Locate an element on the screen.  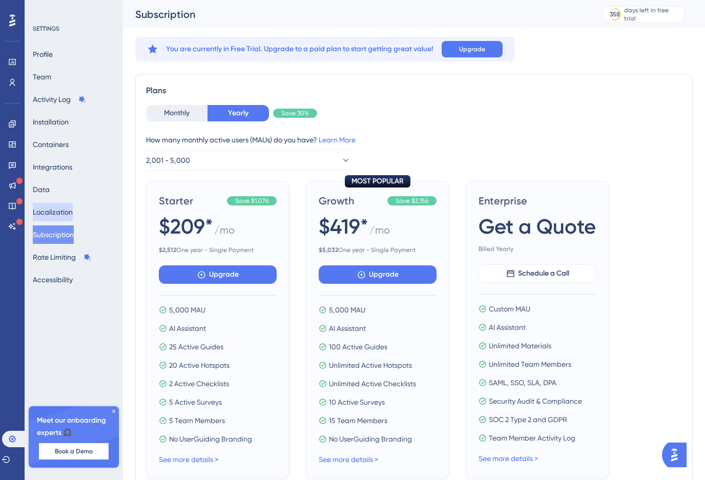
b: $ 2,512 is located at coordinates (167, 250).